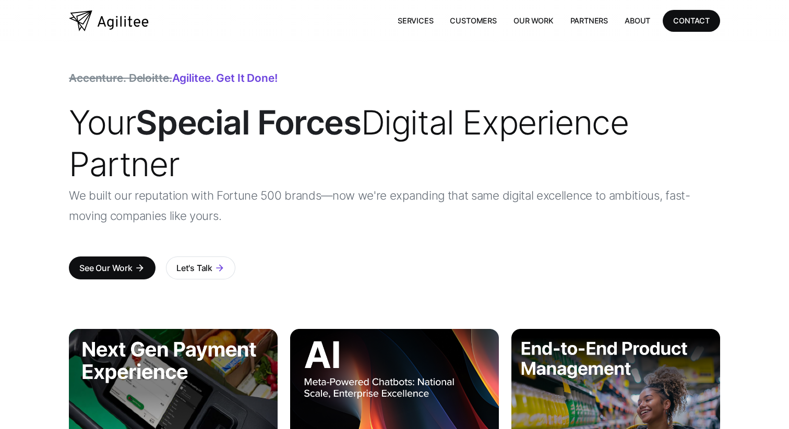 The height and width of the screenshot is (429, 789). I want to click on a: home, so click(109, 21).